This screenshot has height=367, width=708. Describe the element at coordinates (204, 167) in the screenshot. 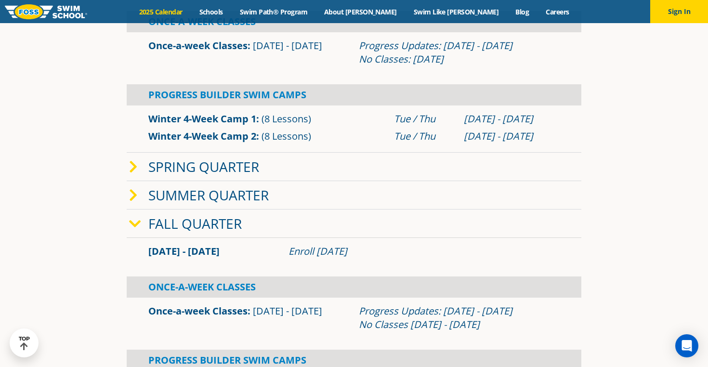

I see `a: Spring Quarter` at that location.